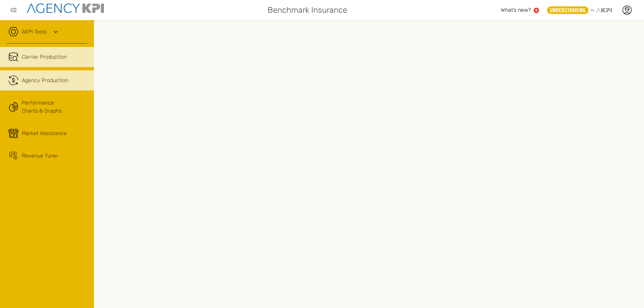 The width and height of the screenshot is (644, 308). I want to click on span: Revenue Tuner, so click(40, 156).